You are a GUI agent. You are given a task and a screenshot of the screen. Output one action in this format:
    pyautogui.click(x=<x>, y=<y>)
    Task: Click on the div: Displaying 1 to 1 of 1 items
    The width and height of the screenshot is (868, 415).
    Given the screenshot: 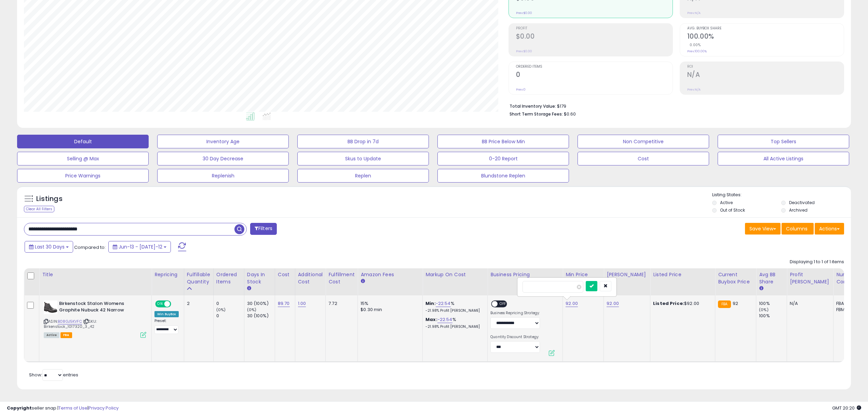 What is the action you would take?
    pyautogui.click(x=817, y=262)
    